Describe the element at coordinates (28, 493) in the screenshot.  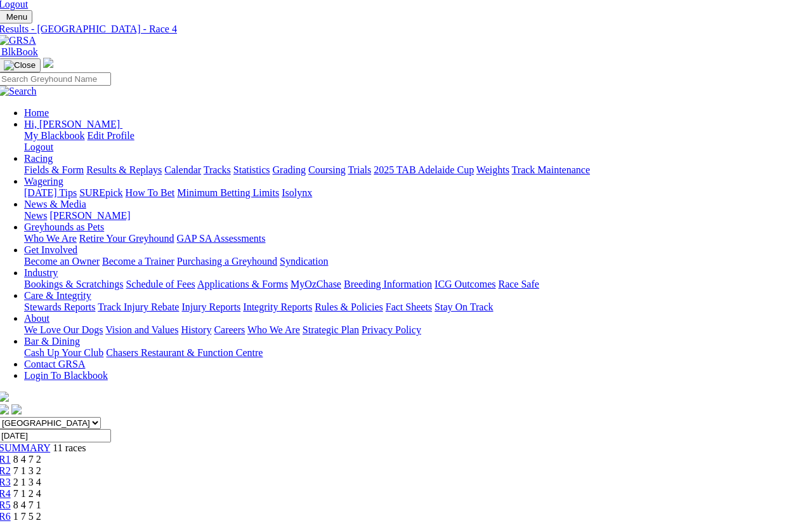
I see `span: 7 1 2 4` at that location.